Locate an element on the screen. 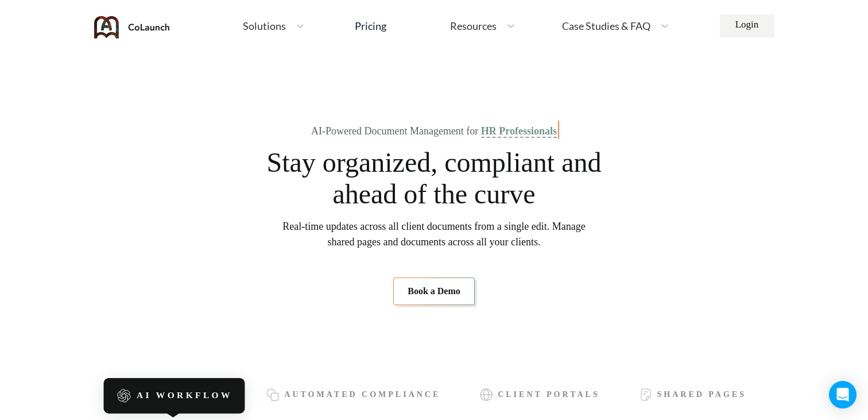 This screenshot has height=420, width=868. span: Client Portals is located at coordinates (549, 395).